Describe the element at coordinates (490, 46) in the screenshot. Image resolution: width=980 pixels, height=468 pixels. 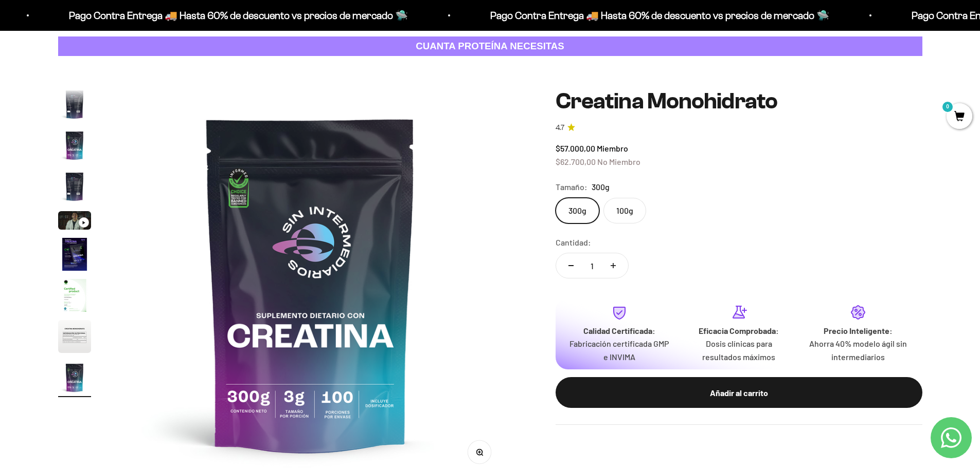
I see `strong: CUANTA PROTEÍNA NECESITAS` at that location.